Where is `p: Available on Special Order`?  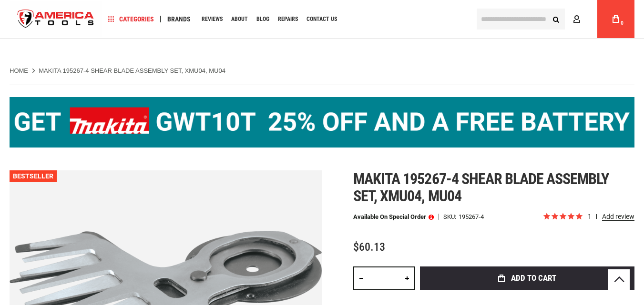 p: Available on Special Order is located at coordinates (393, 217).